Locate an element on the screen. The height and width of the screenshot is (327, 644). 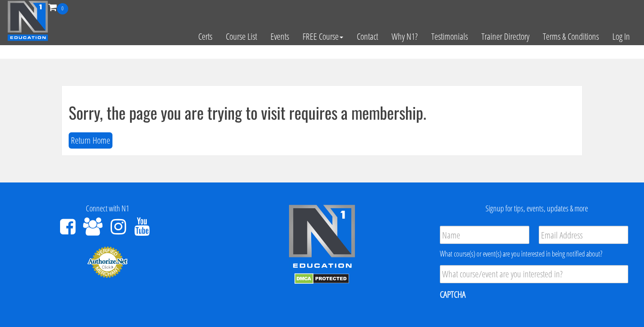
img: Authorize.Net Merchant - Click to Verify is located at coordinates (108, 261).